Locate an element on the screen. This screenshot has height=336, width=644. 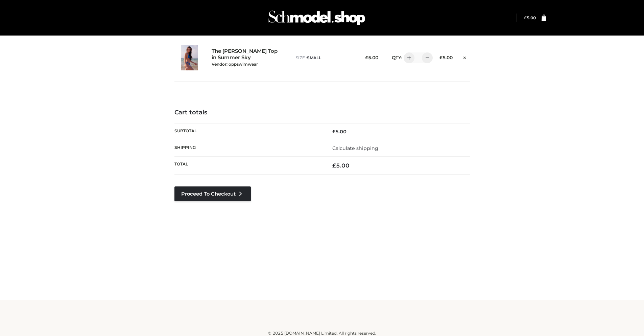
img: Schmodel Admin 964 is located at coordinates (317, 17).